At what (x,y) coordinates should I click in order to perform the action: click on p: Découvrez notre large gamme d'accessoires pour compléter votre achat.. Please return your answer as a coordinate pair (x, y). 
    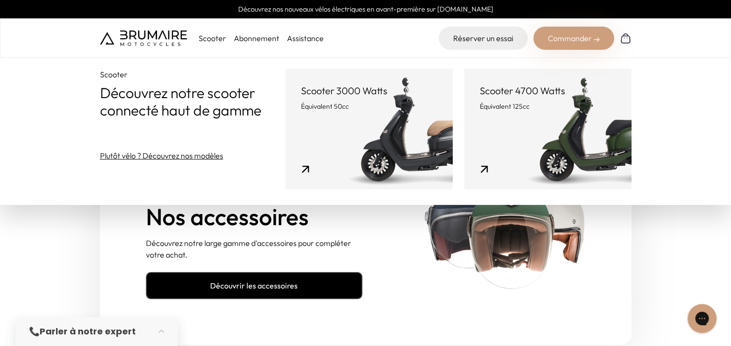
    Looking at the image, I should click on (254, 249).